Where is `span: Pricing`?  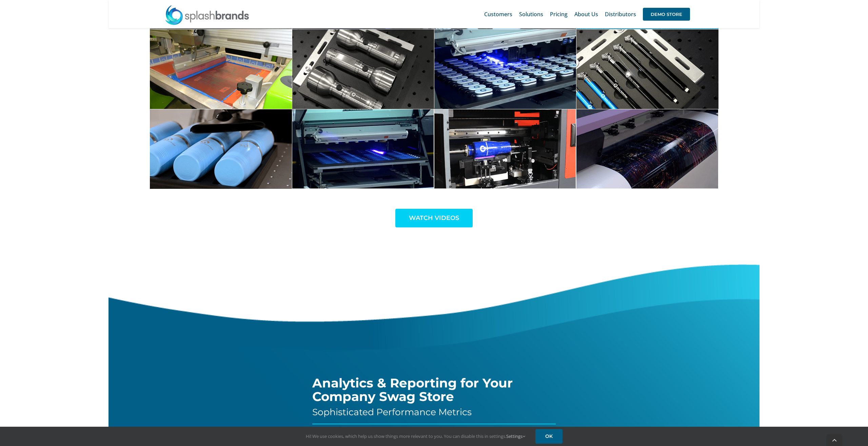 span: Pricing is located at coordinates (559, 14).